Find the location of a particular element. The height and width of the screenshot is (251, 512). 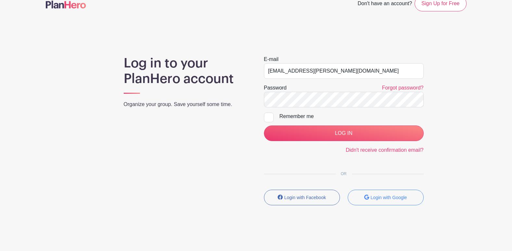

div: Remember me is located at coordinates (352, 117).